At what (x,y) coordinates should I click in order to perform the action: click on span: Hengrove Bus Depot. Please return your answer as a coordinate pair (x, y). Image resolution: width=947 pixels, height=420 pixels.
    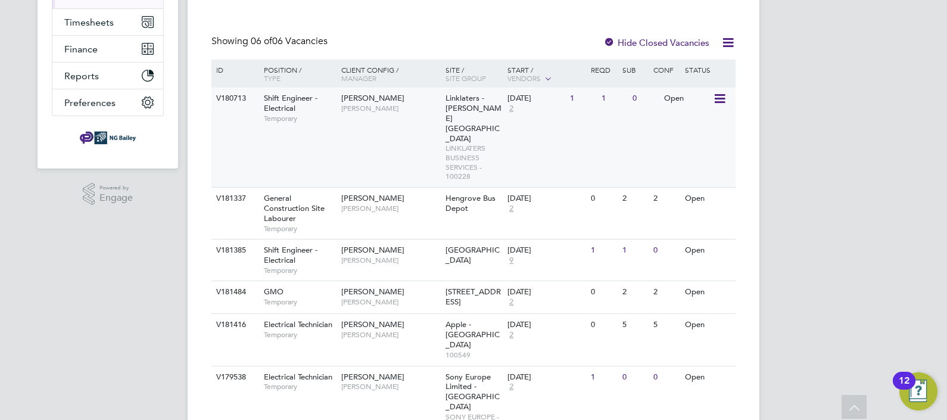
    Looking at the image, I should click on (471, 203).